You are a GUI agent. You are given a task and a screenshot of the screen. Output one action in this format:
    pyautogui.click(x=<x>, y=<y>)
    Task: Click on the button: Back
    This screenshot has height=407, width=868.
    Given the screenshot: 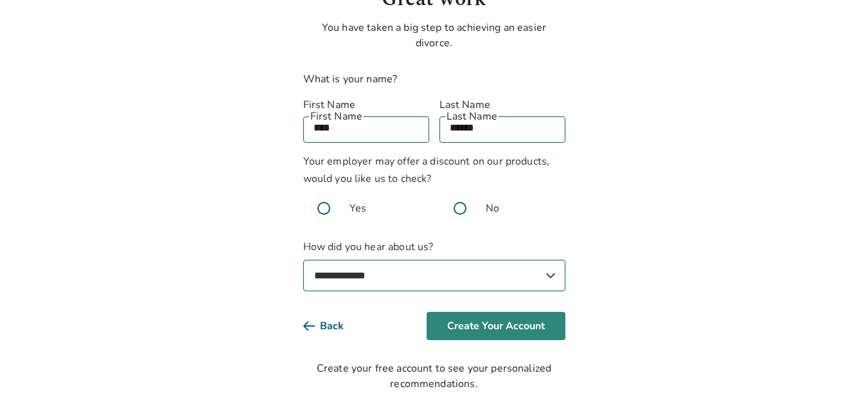 What is the action you would take?
    pyautogui.click(x=334, y=325)
    